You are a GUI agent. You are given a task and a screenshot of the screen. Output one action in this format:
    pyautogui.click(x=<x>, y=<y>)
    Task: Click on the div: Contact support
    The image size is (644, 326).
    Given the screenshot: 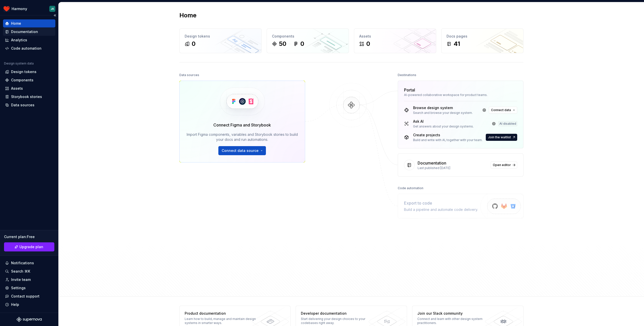 What is the action you would take?
    pyautogui.click(x=25, y=296)
    